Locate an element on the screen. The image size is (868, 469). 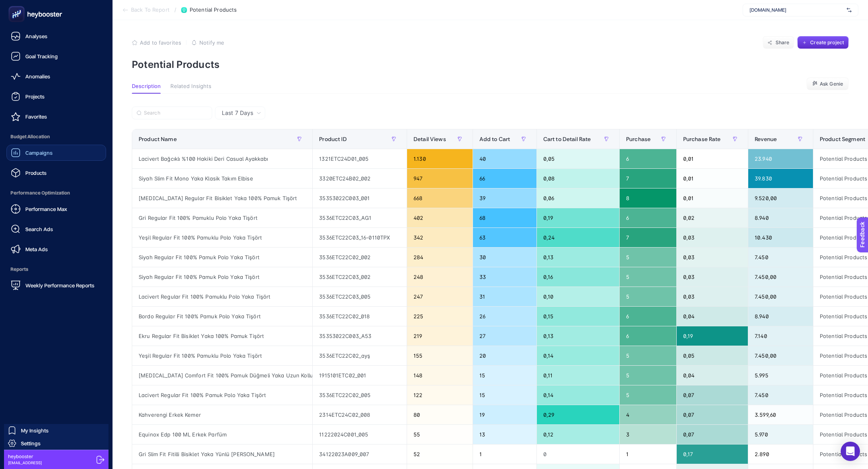
div: 55 is located at coordinates (440, 434).